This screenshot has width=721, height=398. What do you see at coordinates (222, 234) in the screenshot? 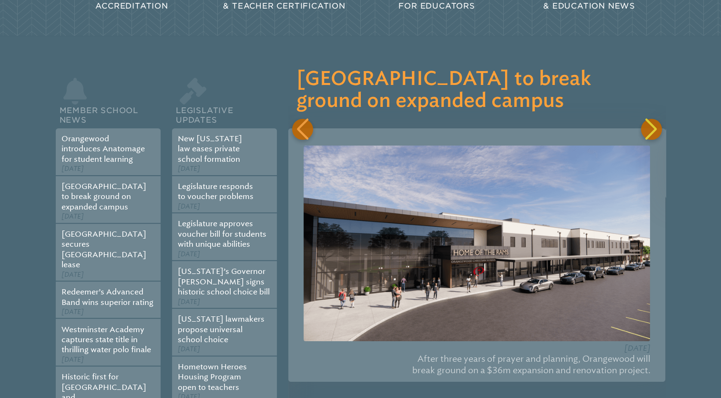
I see `a: Legislature approves voucher bill for students with unique abilities` at bounding box center [222, 234].